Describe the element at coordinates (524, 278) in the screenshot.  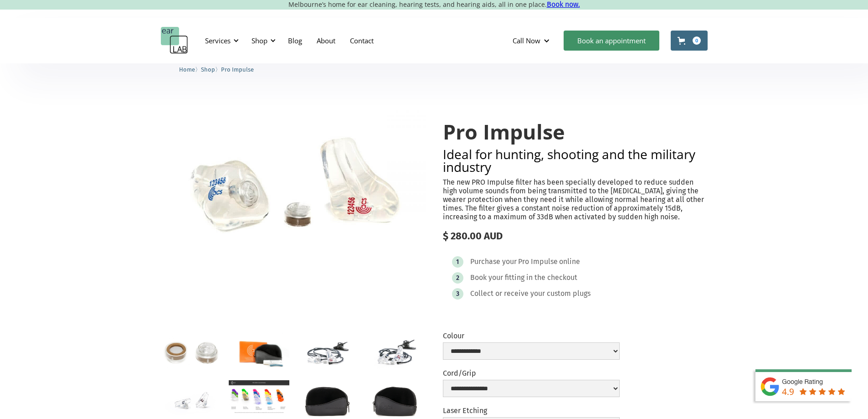
I see `div: Book your fitting in the checkout` at that location.